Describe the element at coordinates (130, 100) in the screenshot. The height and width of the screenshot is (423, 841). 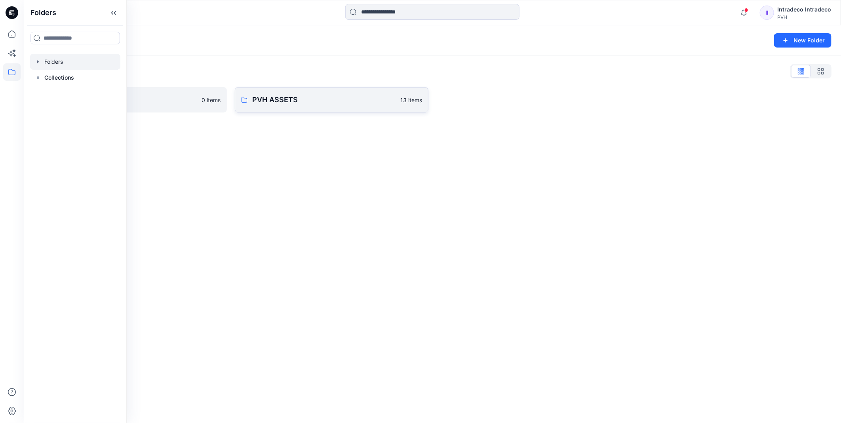
I see `a: Intradeco0 items` at that location.